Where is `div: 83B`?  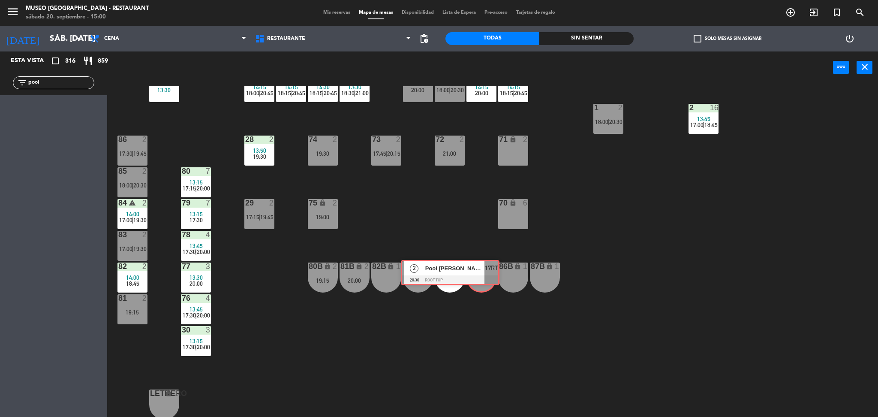
div: 83B is located at coordinates (404, 266).